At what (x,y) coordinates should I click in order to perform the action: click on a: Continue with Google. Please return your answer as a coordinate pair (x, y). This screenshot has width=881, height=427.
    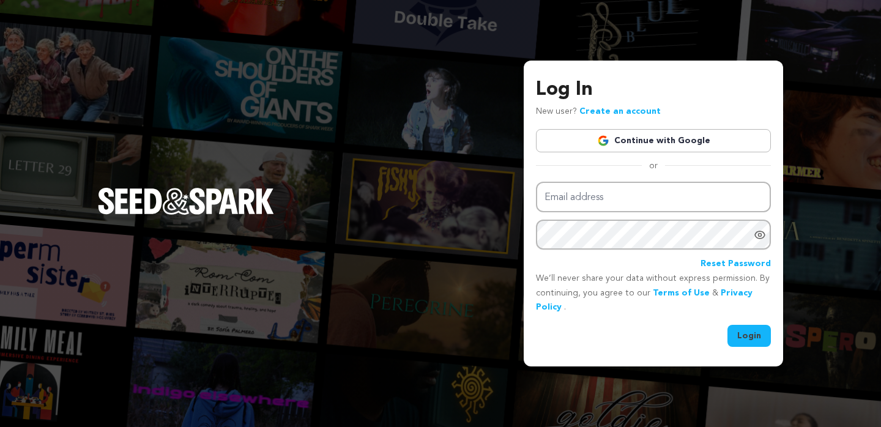
    Looking at the image, I should click on (654, 141).